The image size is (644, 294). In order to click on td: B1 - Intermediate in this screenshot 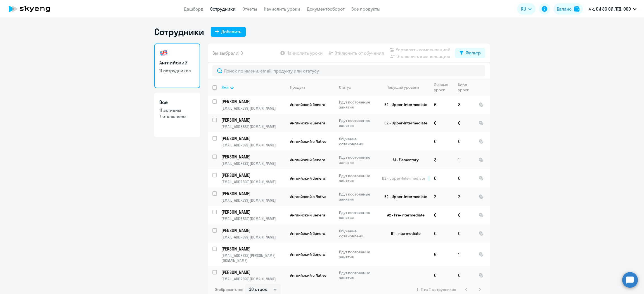, I will do `click(403, 233)`.